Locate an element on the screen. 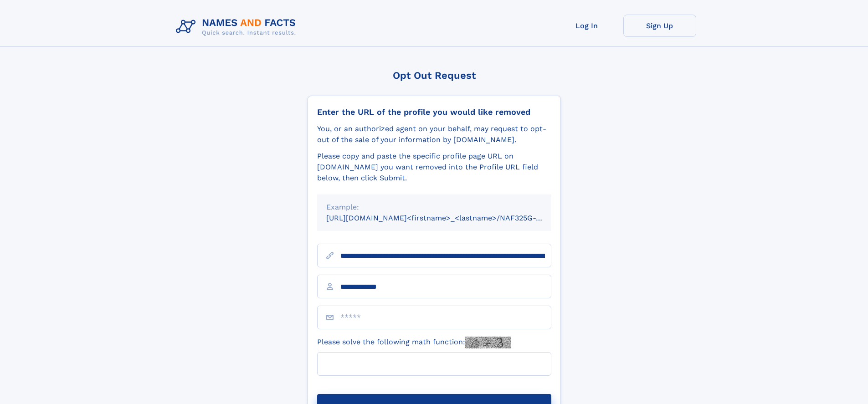 Image resolution: width=868 pixels, height=404 pixels. label: Please solve the following math function: is located at coordinates (413, 343).